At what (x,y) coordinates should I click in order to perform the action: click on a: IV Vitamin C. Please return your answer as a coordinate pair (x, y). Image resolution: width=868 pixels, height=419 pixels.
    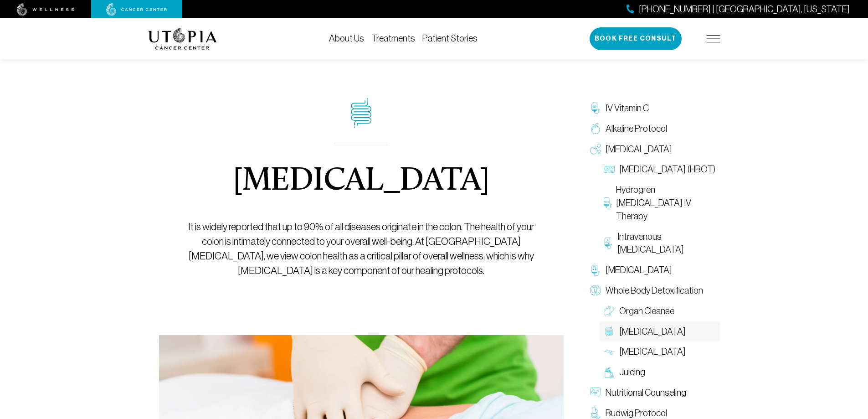
    Looking at the image, I should click on (653, 108).